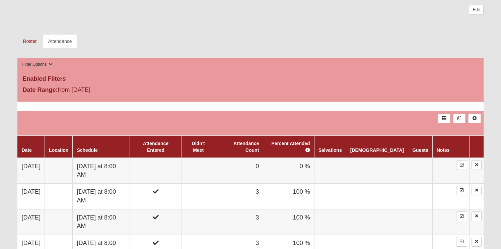  I want to click on td: 0 %, so click(289, 171).